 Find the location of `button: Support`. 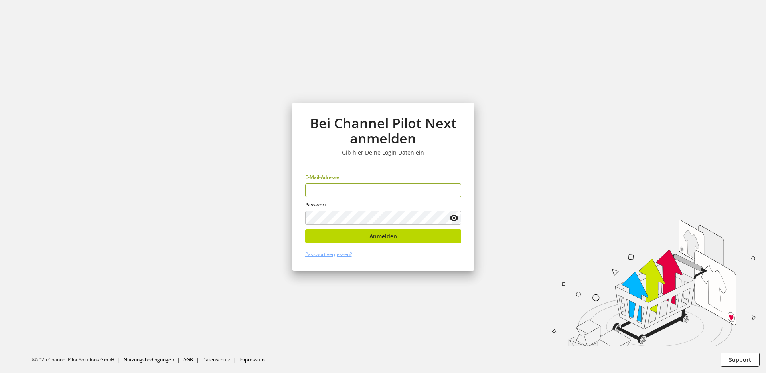

button: Support is located at coordinates (740, 359).